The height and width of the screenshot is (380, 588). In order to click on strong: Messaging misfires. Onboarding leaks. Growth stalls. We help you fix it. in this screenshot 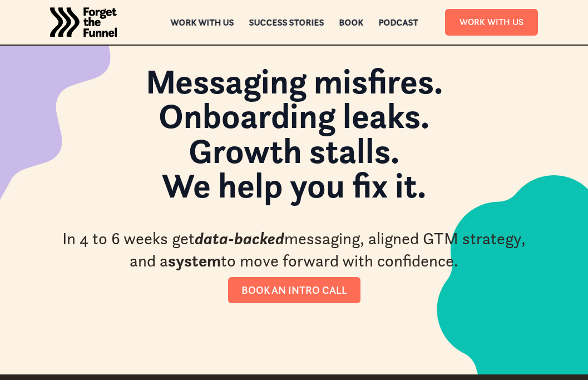, I will do `click(294, 133)`.